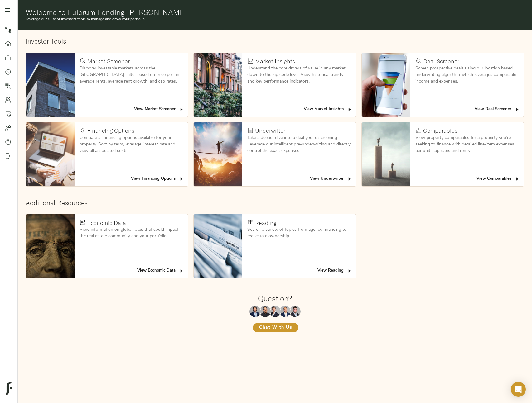 The width and height of the screenshot is (532, 403). I want to click on span: View Market Screener, so click(159, 109).